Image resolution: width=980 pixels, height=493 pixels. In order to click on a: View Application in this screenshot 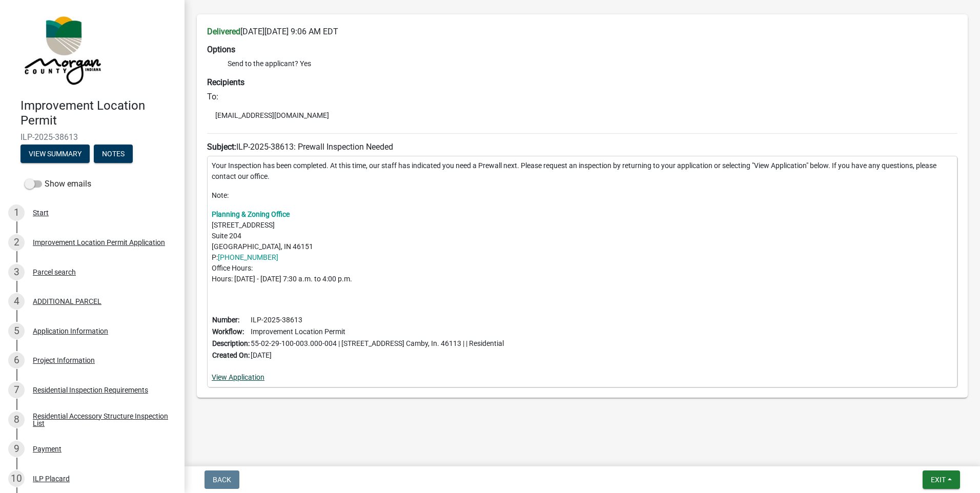, I will do `click(238, 378)`.